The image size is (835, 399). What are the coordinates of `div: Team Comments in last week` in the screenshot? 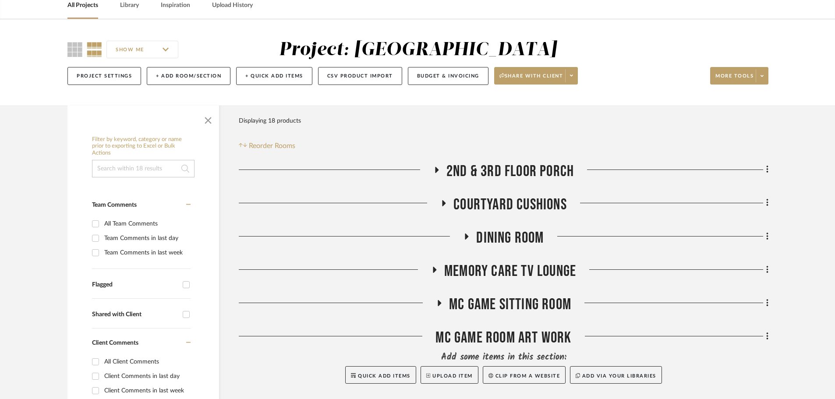 It's located at (146, 253).